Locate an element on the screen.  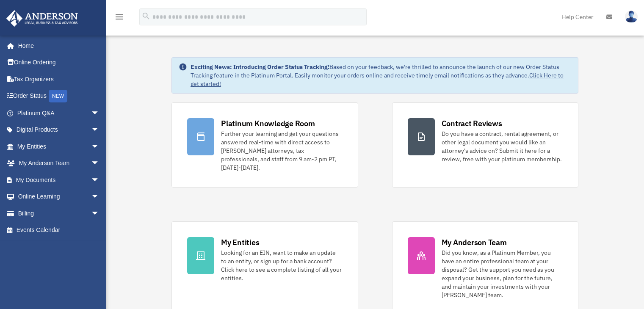
a: Digital Productsarrow_drop_down is located at coordinates (59, 130).